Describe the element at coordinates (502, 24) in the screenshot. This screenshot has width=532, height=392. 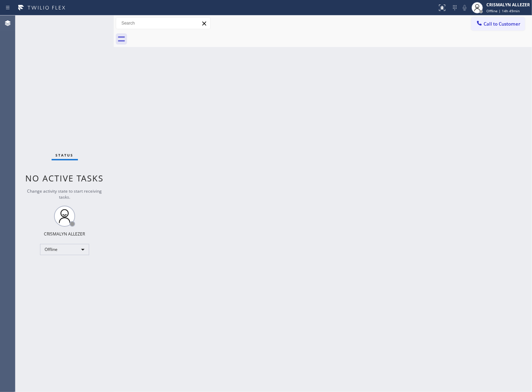
I see `span: Call to Customer` at that location.